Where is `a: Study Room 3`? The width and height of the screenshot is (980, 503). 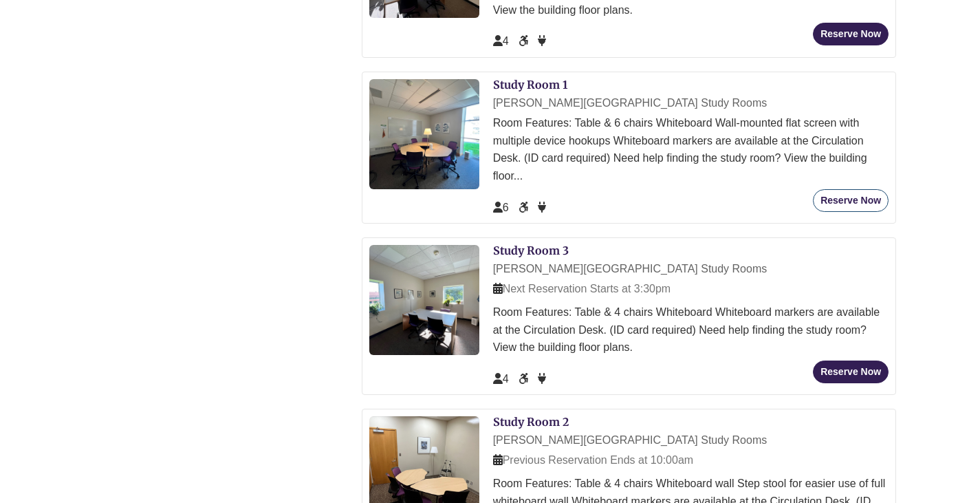 a: Study Room 3 is located at coordinates (531, 250).